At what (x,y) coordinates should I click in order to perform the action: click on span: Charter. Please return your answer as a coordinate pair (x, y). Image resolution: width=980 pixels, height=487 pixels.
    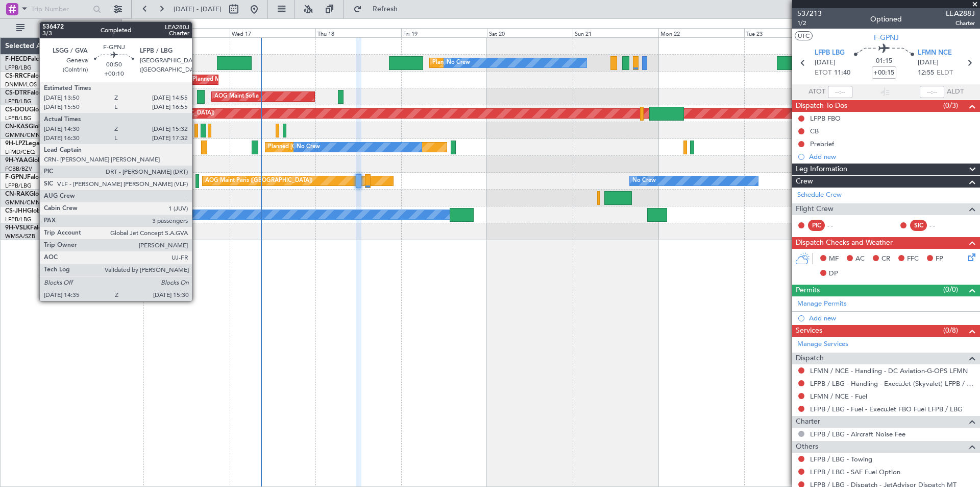
    Looking at the image, I should click on (808, 422).